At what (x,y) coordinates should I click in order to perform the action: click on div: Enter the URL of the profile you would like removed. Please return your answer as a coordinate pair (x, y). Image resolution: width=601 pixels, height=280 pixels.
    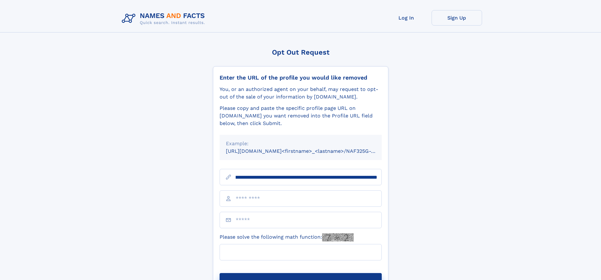
    Looking at the image, I should click on (301, 78).